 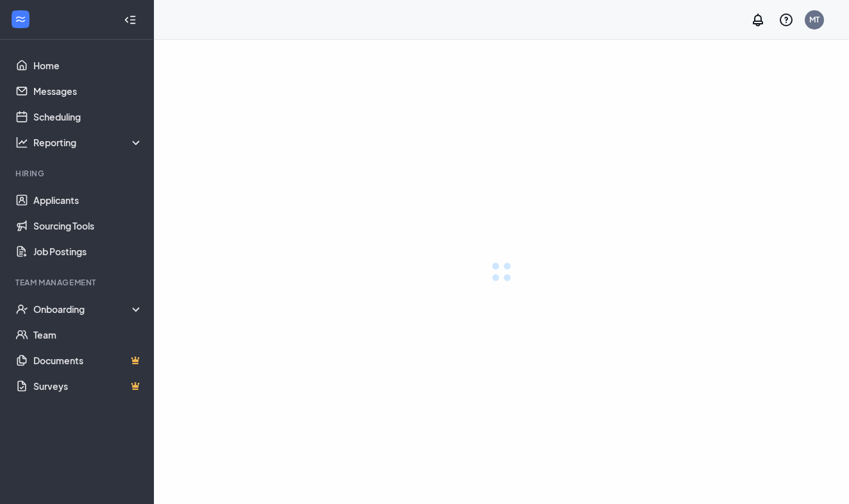 What do you see at coordinates (88, 117) in the screenshot?
I see `a: Scheduling` at bounding box center [88, 117].